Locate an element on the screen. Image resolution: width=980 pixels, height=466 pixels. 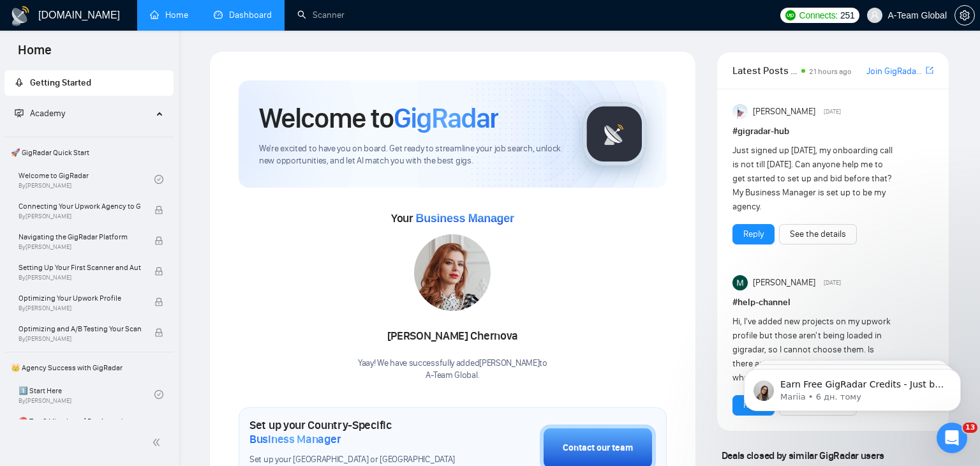
span: fund-projection-screen is located at coordinates (19, 113).